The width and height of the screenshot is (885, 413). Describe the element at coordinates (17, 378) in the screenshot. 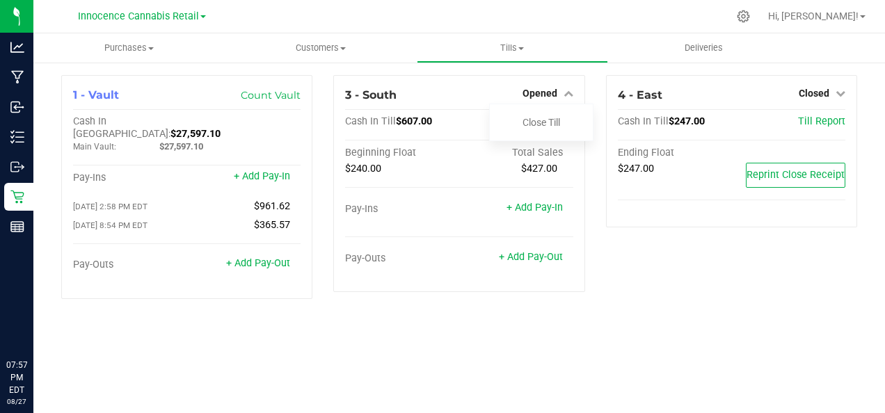

I see `p: 07:57 PM EDT` at that location.